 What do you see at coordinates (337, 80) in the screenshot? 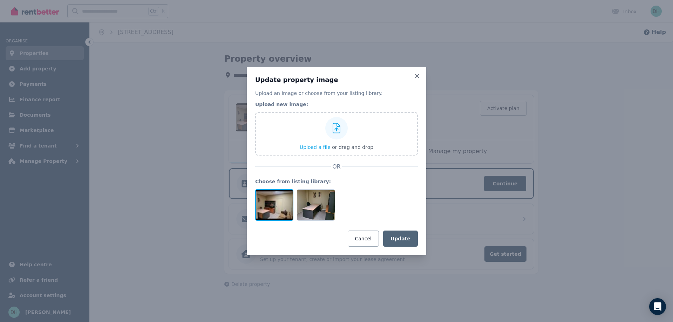
I see `h3: Update property image` at bounding box center [337, 80].